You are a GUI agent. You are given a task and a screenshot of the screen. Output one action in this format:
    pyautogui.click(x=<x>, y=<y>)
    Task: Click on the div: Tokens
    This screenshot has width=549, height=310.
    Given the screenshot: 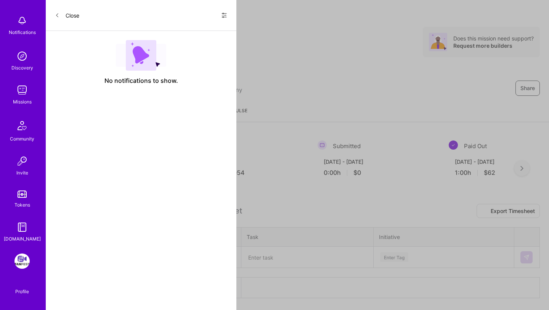 What is the action you would take?
    pyautogui.click(x=22, y=204)
    